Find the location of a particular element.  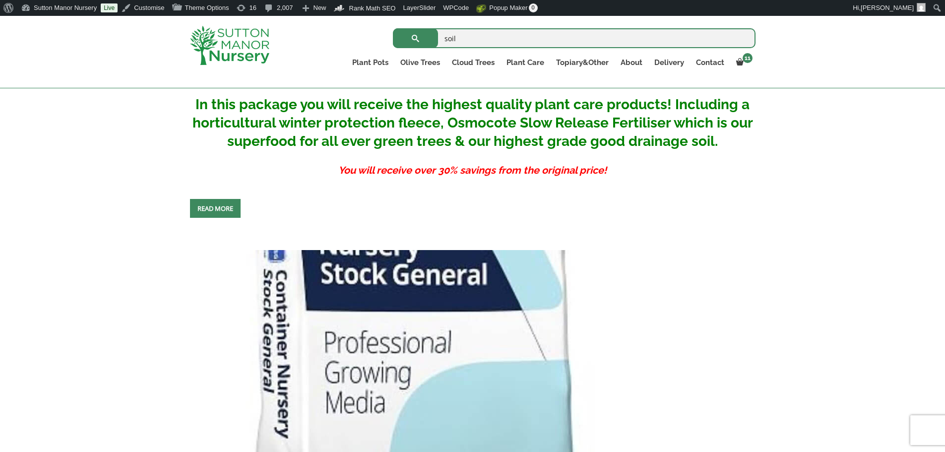

a: Read more is located at coordinates (215, 208).